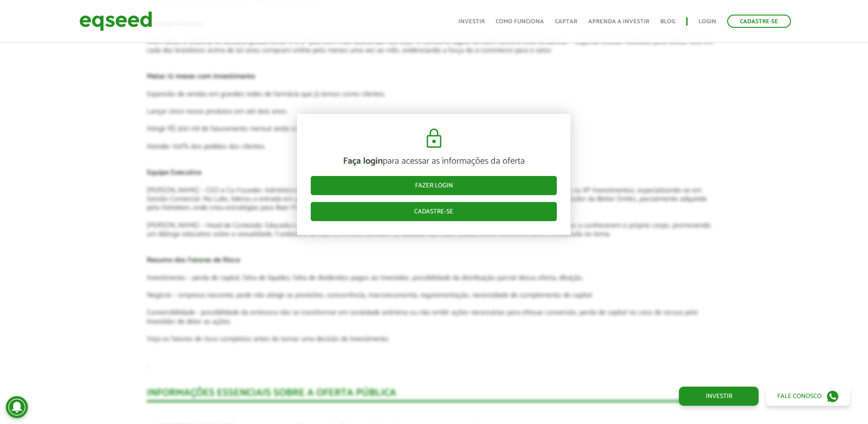 The height and width of the screenshot is (424, 868). I want to click on a: Fazer login, so click(434, 185).